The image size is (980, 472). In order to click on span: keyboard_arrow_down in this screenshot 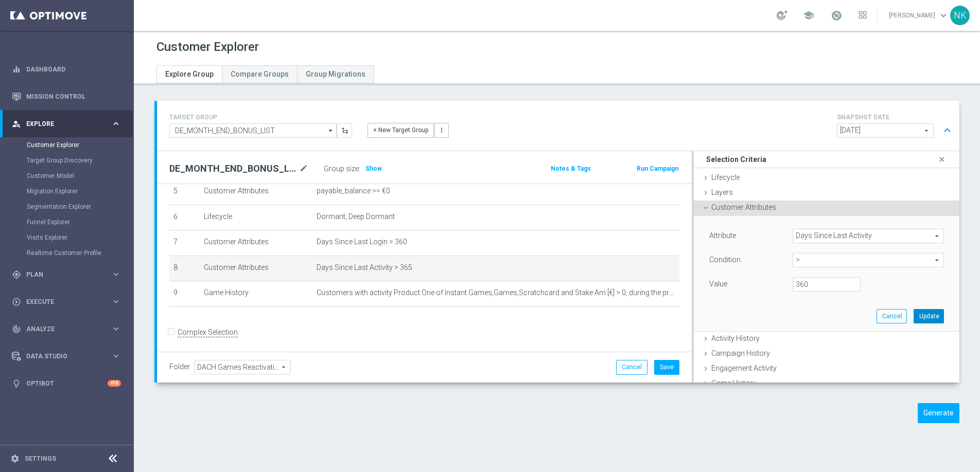, I will do `click(943, 15)`.